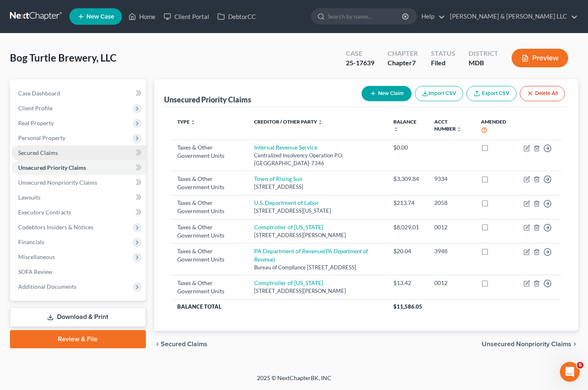  What do you see at coordinates (311, 255) in the screenshot?
I see `a: PA Department of Revenue(PA Department of Revenue)` at bounding box center [311, 255].